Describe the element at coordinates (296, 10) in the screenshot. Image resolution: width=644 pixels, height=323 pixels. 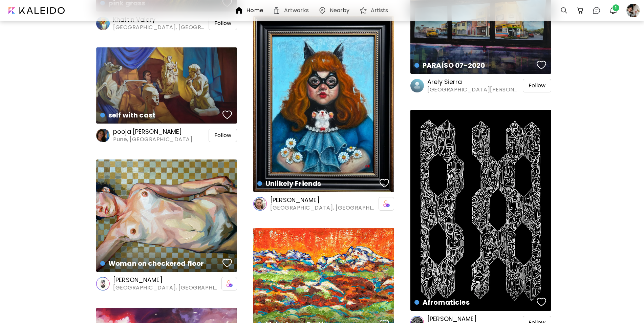
I see `h6: Artworks` at that location.